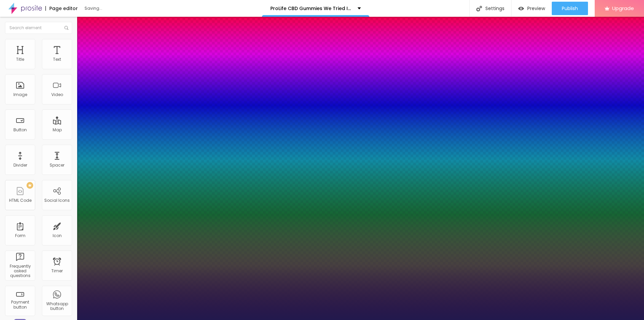 The height and width of the screenshot is (320, 644). What do you see at coordinates (20, 130) in the screenshot?
I see `div: Button` at bounding box center [20, 130].